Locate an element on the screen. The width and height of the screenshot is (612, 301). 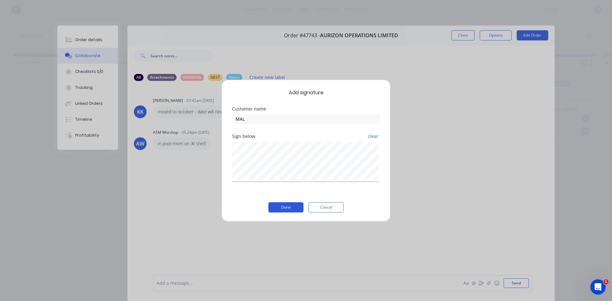
span: 1 is located at coordinates (606, 282).